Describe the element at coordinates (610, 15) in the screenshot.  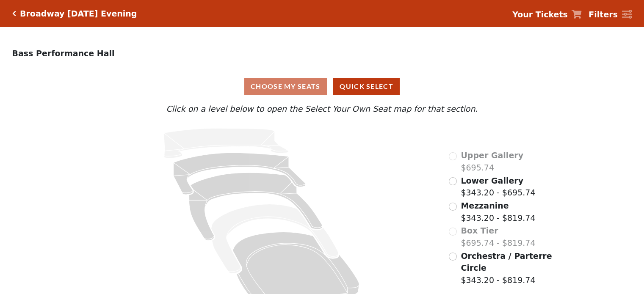
I see `a: Filters` at that location.